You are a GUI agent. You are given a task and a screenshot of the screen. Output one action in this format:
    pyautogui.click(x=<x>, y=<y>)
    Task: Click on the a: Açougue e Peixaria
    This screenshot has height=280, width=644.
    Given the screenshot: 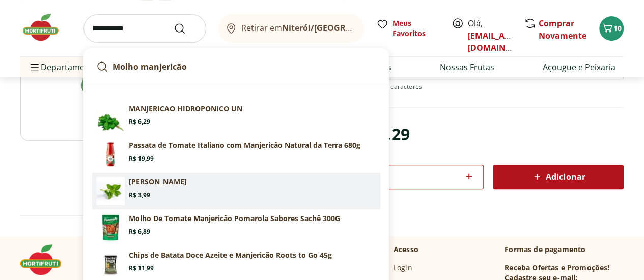 What is the action you would take?
    pyautogui.click(x=579, y=67)
    